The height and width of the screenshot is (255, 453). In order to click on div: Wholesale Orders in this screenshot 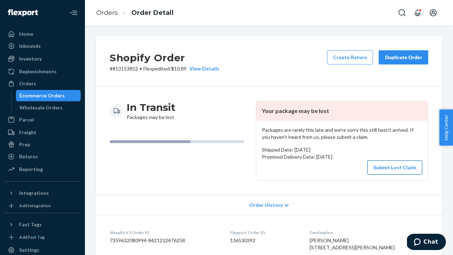, I will do `click(41, 108)`.